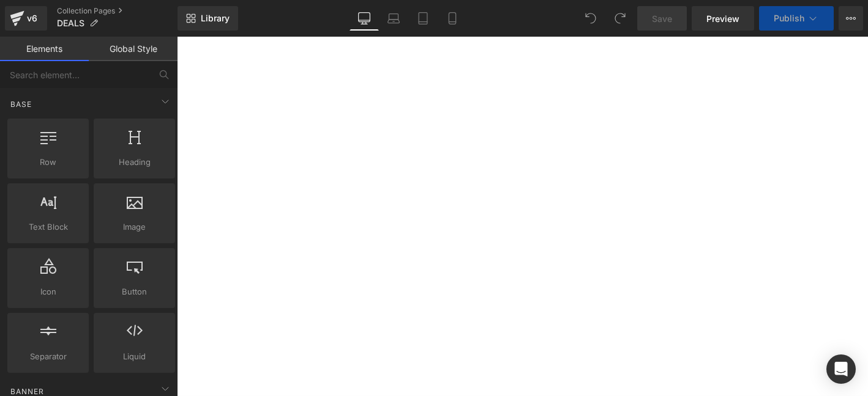  Describe the element at coordinates (133, 49) in the screenshot. I see `a: Global Style` at that location.